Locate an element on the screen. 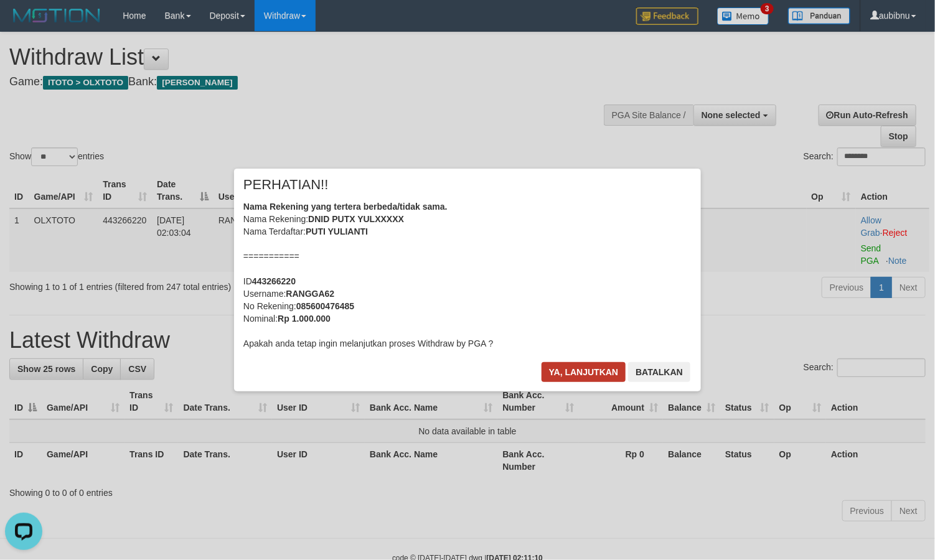 The width and height of the screenshot is (935, 560). span: PERHATIAN!! is located at coordinates (286, 185).